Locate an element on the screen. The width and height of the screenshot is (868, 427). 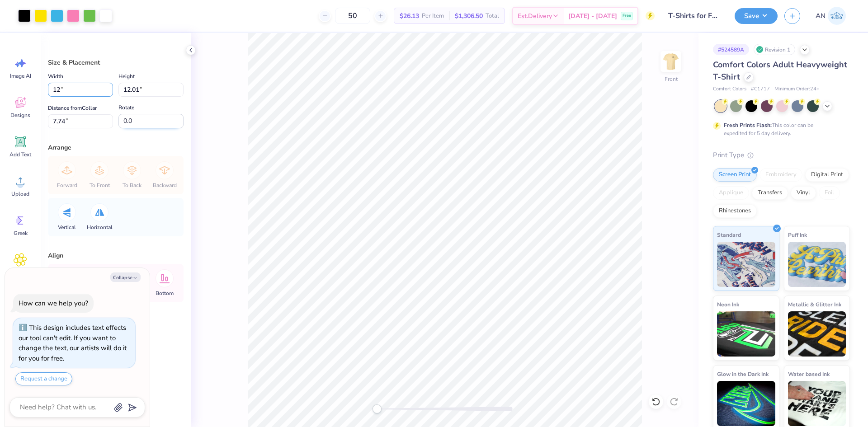
span: Vertical is located at coordinates (67, 227).